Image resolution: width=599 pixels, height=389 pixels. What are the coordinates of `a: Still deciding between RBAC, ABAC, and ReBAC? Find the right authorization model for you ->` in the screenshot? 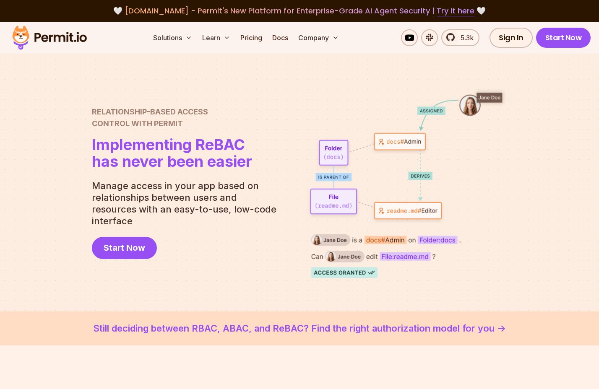 It's located at (300, 328).